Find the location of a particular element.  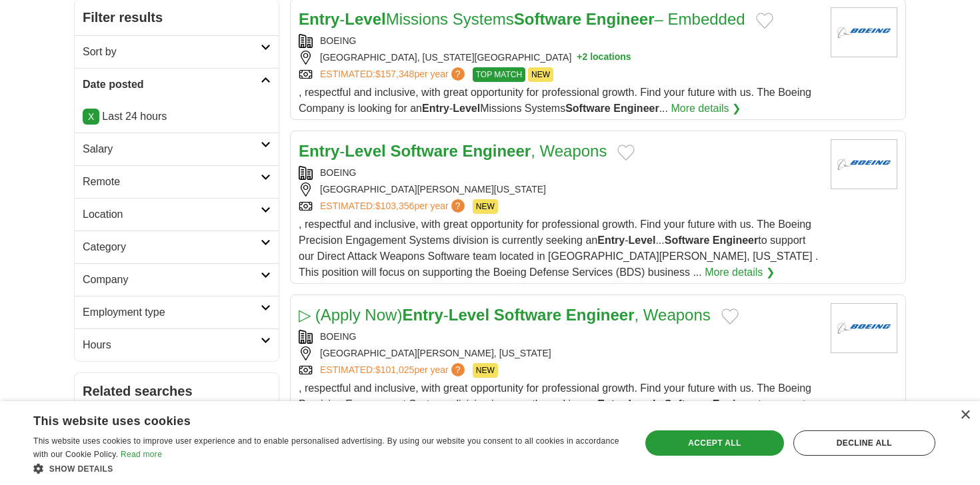

a: Entry-Level Software Engineer, Weapons is located at coordinates (453, 150).